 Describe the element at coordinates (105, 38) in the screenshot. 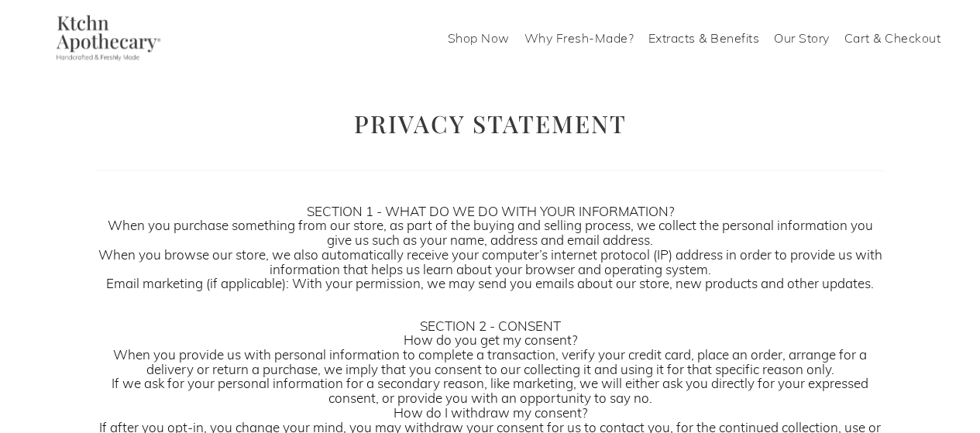

I see `img: Ktchn Apothecary` at that location.